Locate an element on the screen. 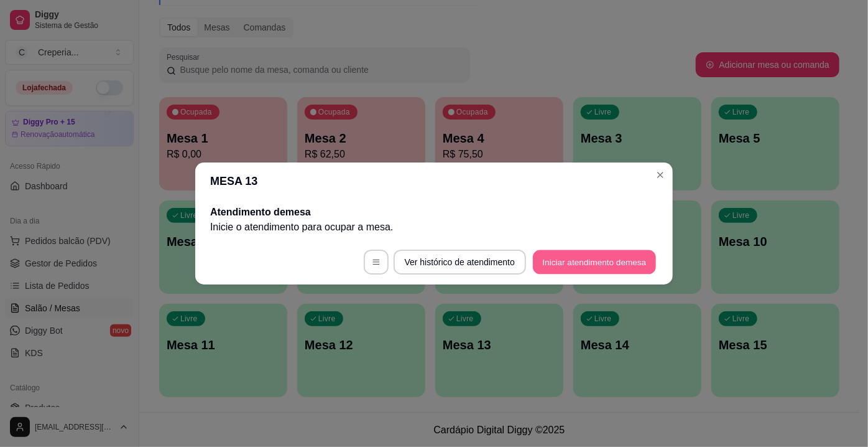 The width and height of the screenshot is (868, 447). p: Inicie o atendimento para ocupar a mesa . is located at coordinates (434, 227).